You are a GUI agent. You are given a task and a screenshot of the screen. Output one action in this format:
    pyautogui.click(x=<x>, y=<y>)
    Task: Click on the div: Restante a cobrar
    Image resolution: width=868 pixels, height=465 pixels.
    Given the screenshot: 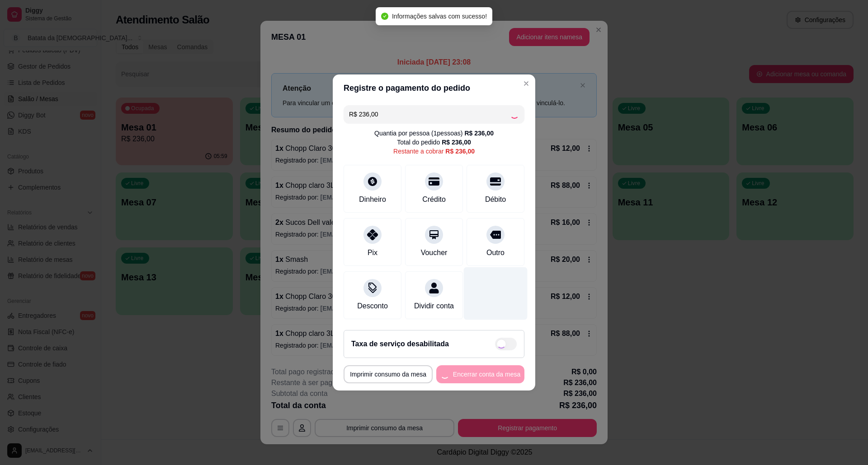 What is the action you would take?
    pyautogui.click(x=434, y=151)
    